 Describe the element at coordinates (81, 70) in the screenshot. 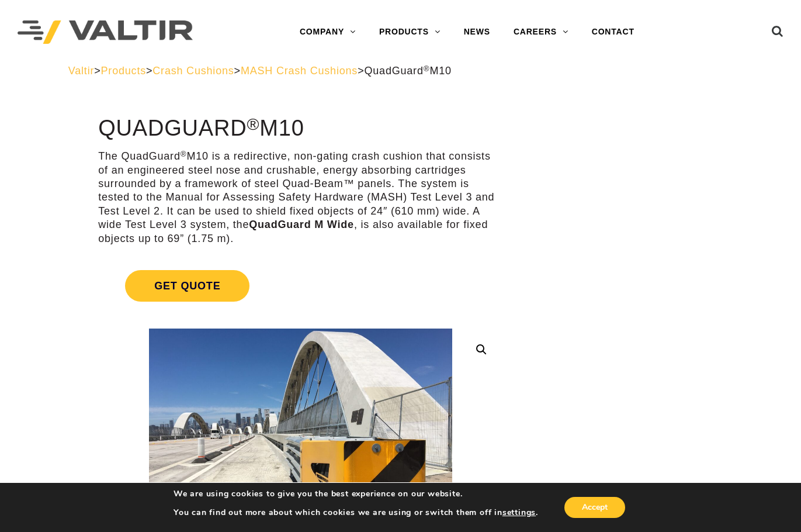

I see `a: Valtir` at that location.